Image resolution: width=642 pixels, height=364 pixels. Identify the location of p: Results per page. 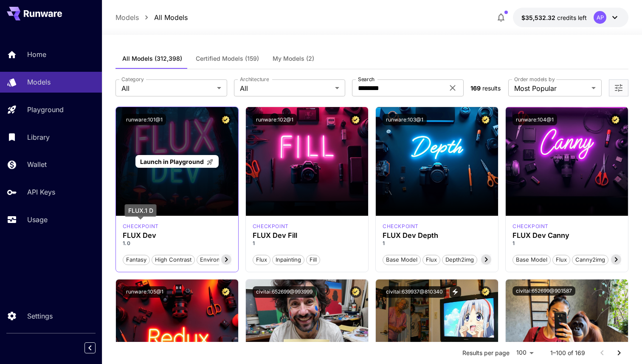
(486, 353).